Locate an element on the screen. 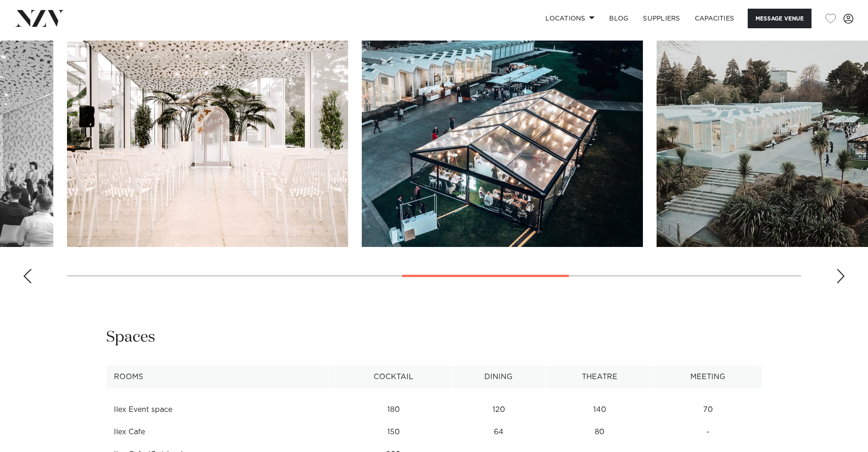 The width and height of the screenshot is (868, 452). th: Cocktail is located at coordinates (393, 377).